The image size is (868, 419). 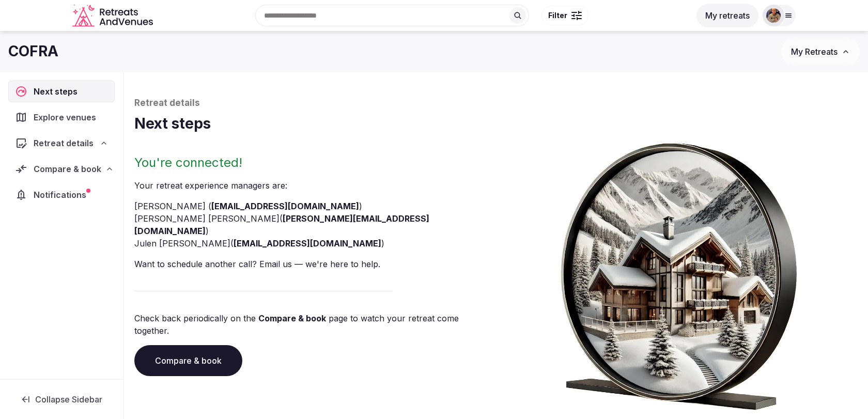 I want to click on a: Notifications, so click(x=61, y=194).